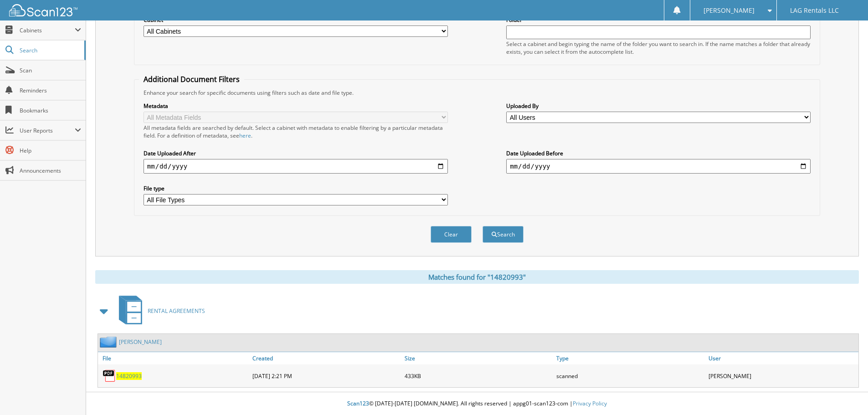  I want to click on a: RENTAL AGREEMENTS, so click(159, 310).